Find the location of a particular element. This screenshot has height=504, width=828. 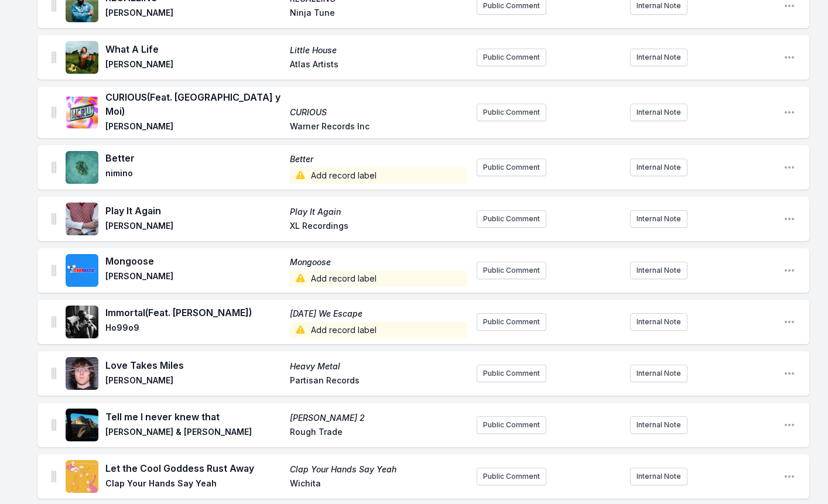

span: XL Recordings is located at coordinates (378, 227).